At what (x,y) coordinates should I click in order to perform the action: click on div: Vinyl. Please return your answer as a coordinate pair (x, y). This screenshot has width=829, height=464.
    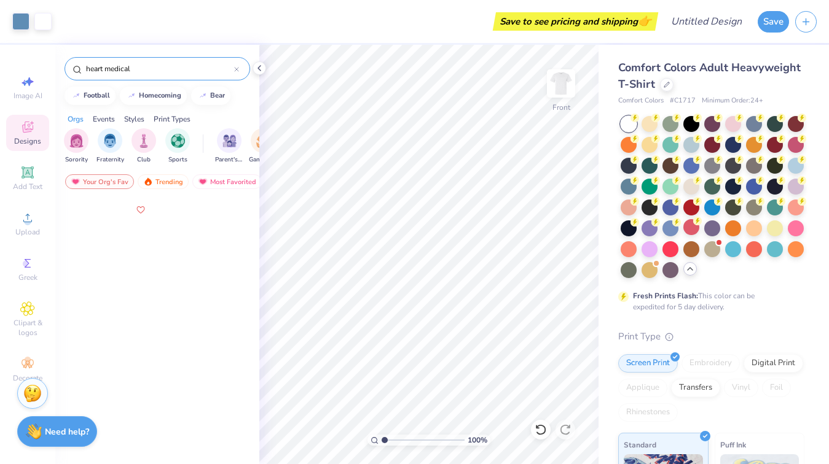
    Looking at the image, I should click on (741, 388).